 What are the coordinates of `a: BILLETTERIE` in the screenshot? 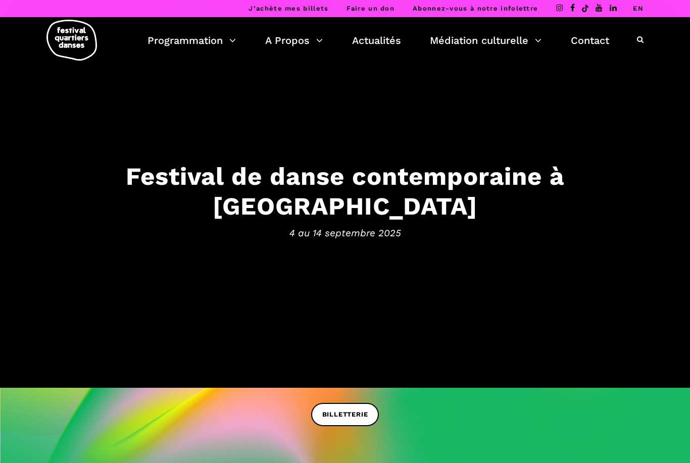 It's located at (345, 414).